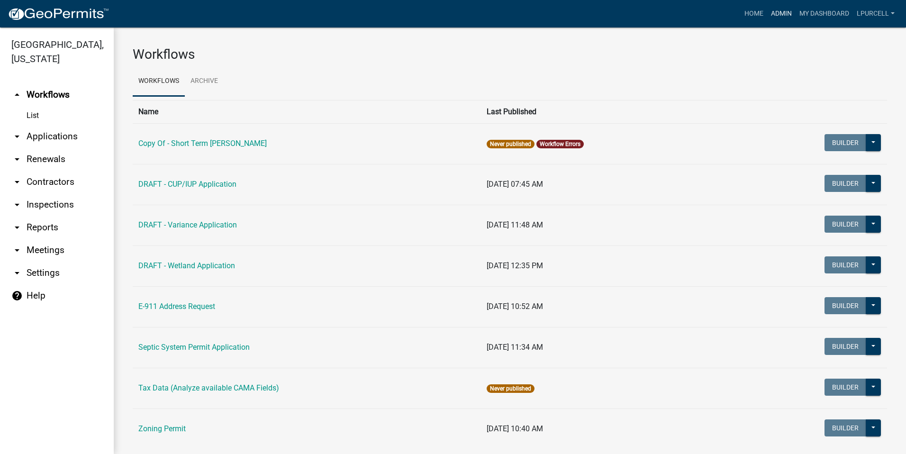 The height and width of the screenshot is (454, 906). What do you see at coordinates (188, 225) in the screenshot?
I see `a: DRAFT - Variance Application` at bounding box center [188, 225].